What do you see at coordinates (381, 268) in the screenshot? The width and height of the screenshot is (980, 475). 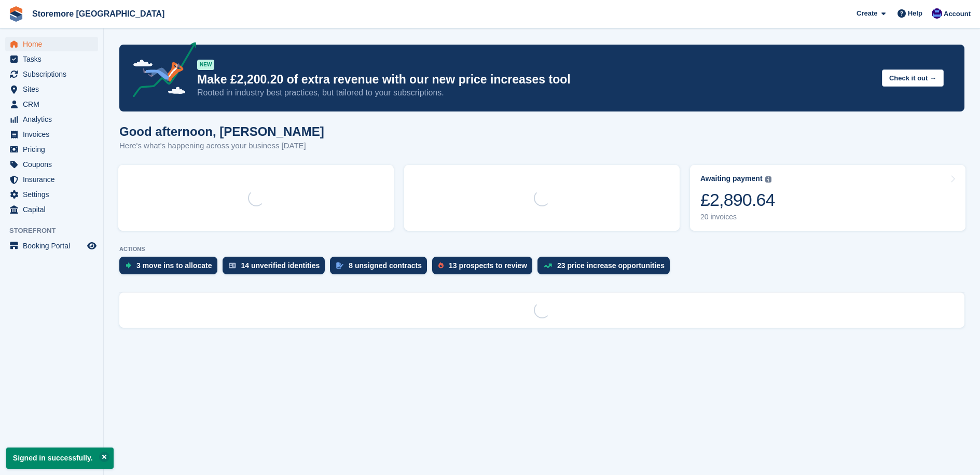 I see `a: 8 unsigned contracts` at bounding box center [381, 268].